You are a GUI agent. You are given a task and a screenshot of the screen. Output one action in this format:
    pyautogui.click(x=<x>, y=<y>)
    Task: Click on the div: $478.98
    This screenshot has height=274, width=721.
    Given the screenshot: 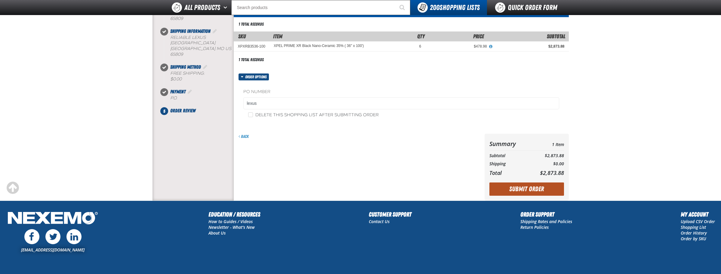 What is the action you would take?
    pyautogui.click(x=458, y=46)
    